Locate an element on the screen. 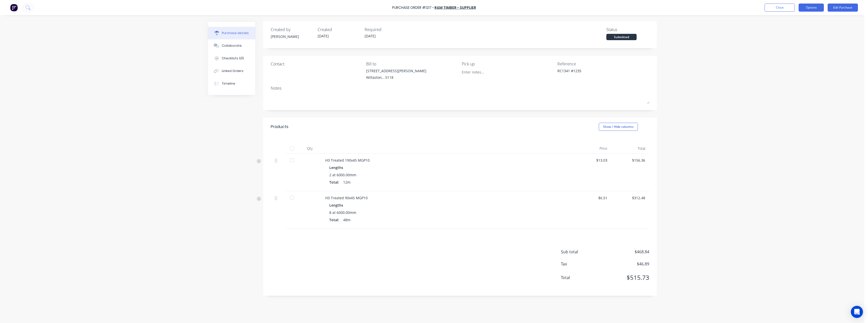 This screenshot has width=868, height=323. div: Submitted is located at coordinates (622, 37).